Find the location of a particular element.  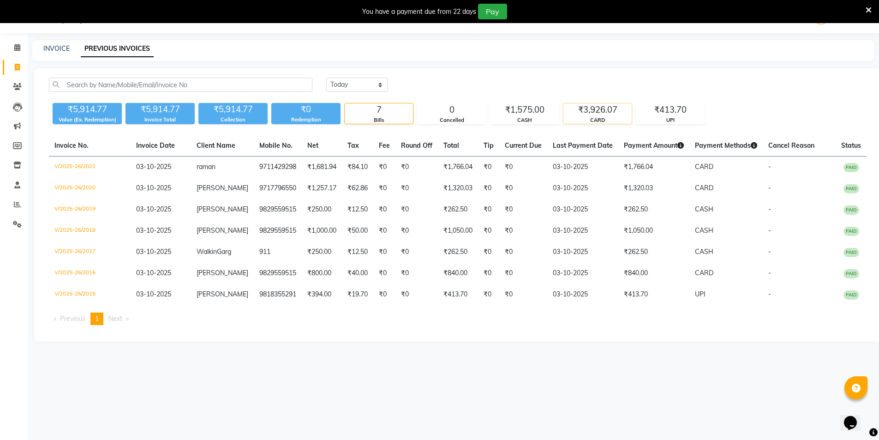

div: You have a payment due from 22 days is located at coordinates (419, 12).